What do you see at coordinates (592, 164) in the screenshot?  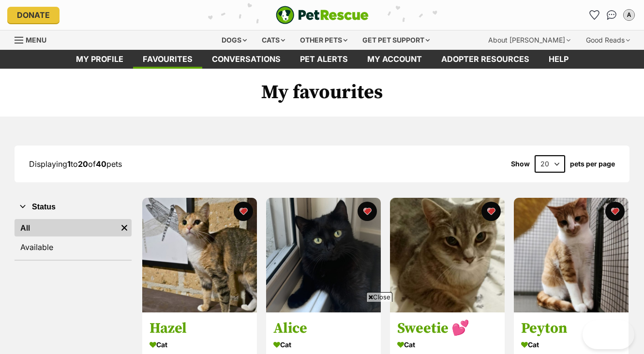 I see `label: pets per page` at bounding box center [592, 164].